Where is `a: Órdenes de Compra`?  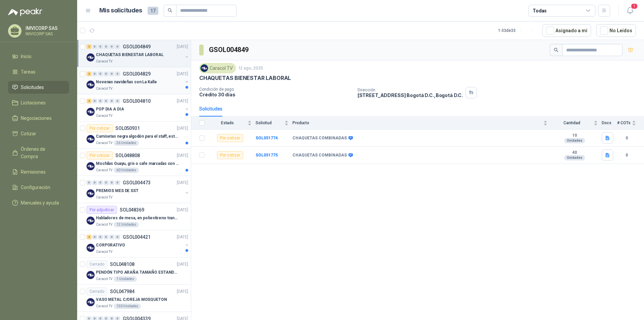
a: Órdenes de Compra is located at coordinates (39, 153).